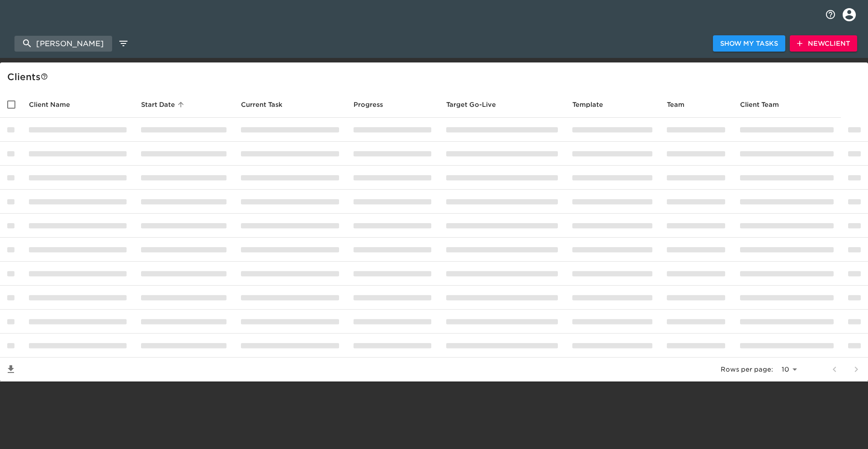  I want to click on span: New Client, so click(823, 43).